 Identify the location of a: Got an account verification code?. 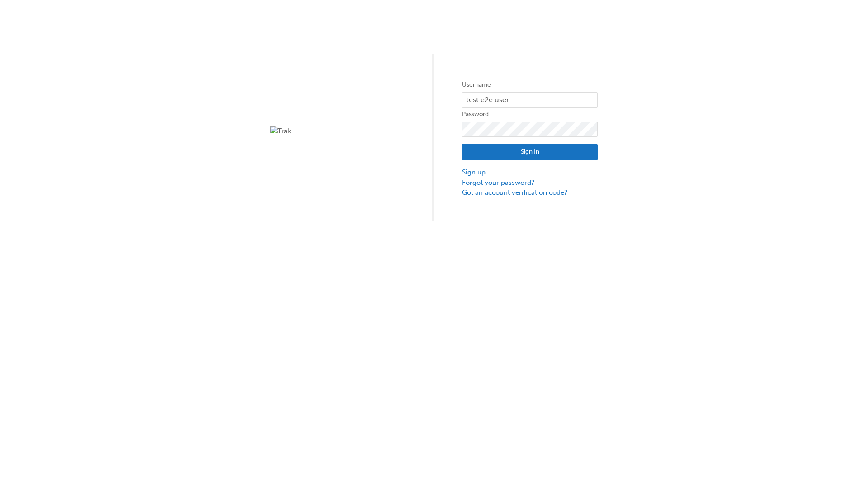
(530, 192).